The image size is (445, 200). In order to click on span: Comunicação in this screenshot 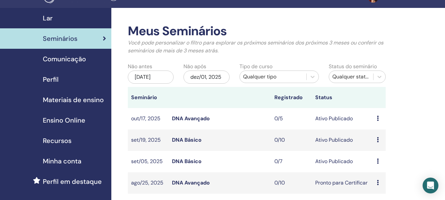, I will do `click(64, 59)`.